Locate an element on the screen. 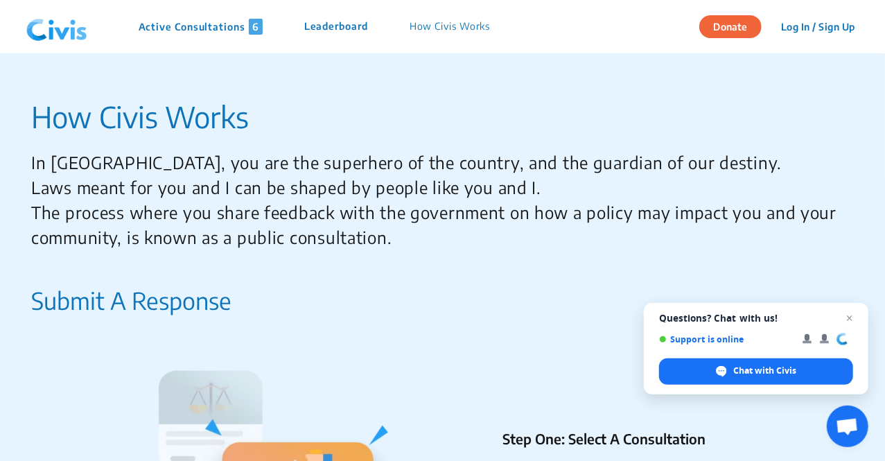  span: 6 is located at coordinates (256, 26).